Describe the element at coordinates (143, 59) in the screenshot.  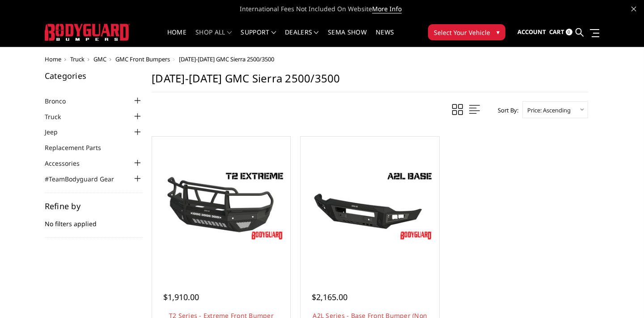
I see `a: GMC Front Bumpers` at that location.